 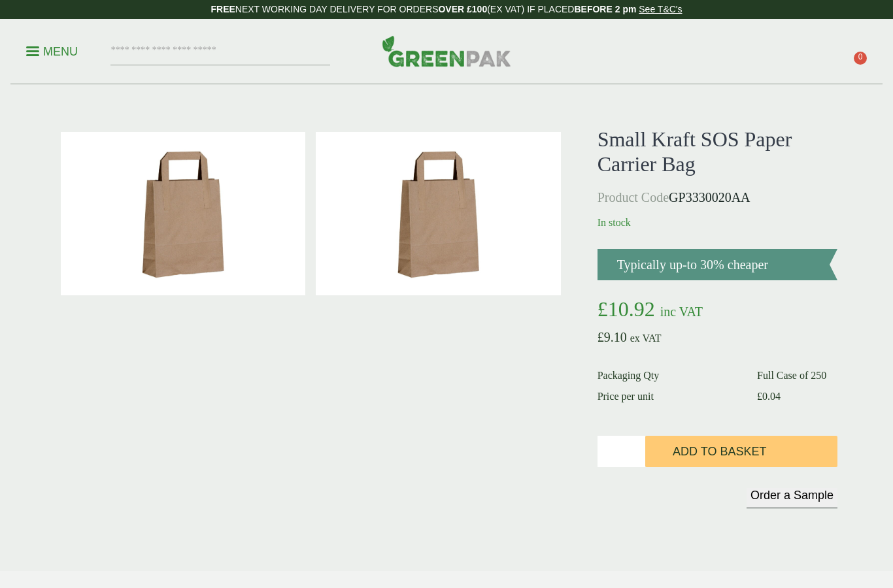 What do you see at coordinates (626, 309) in the screenshot?
I see `bdi: 10.92` at bounding box center [626, 309].